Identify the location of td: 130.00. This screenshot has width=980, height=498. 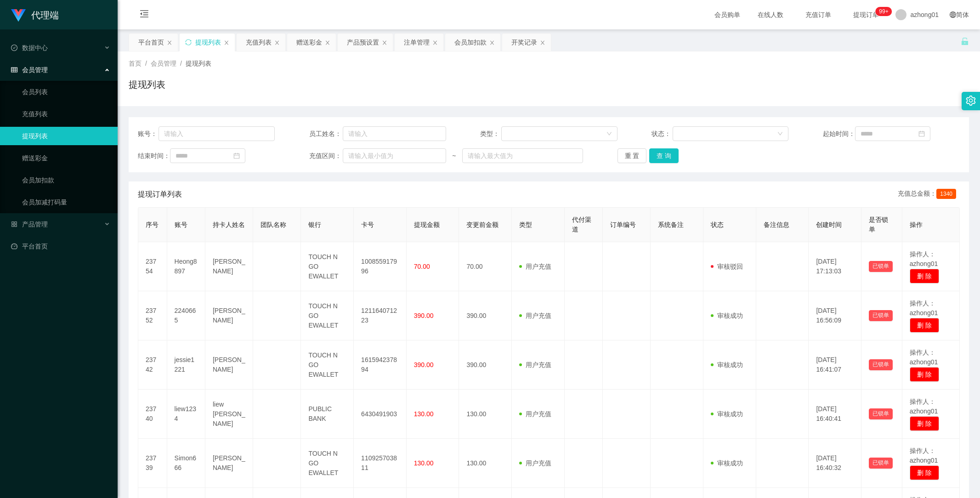
(486, 414).